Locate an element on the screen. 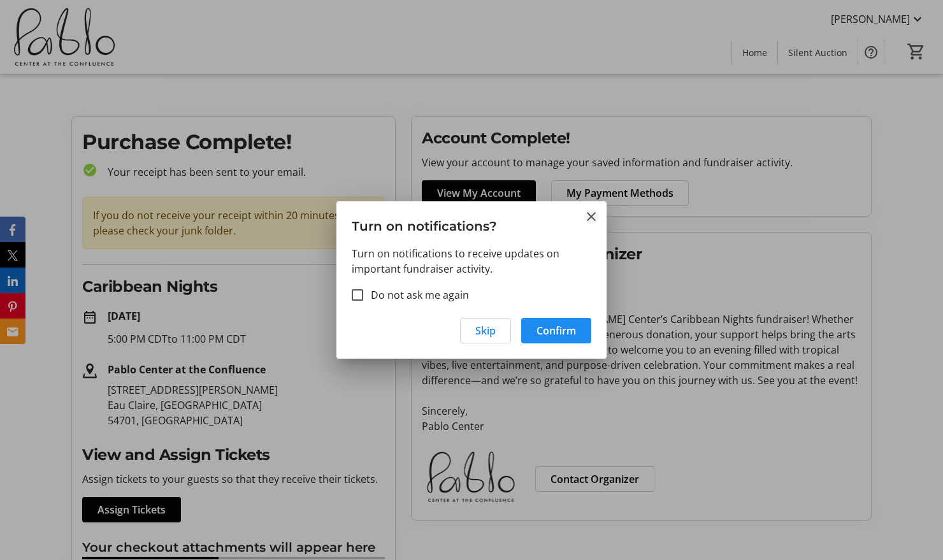 The height and width of the screenshot is (560, 943). span: Confirm is located at coordinates (557, 331).